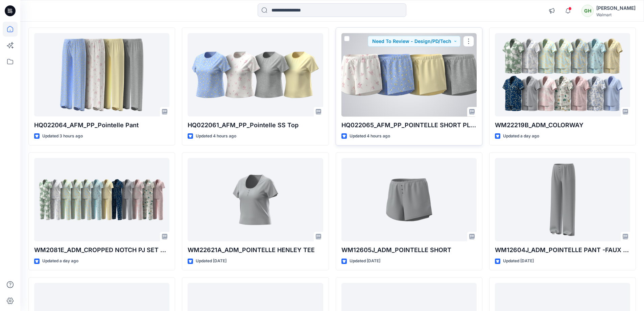 The image size is (644, 311). What do you see at coordinates (588, 11) in the screenshot?
I see `div: GH` at bounding box center [588, 11].